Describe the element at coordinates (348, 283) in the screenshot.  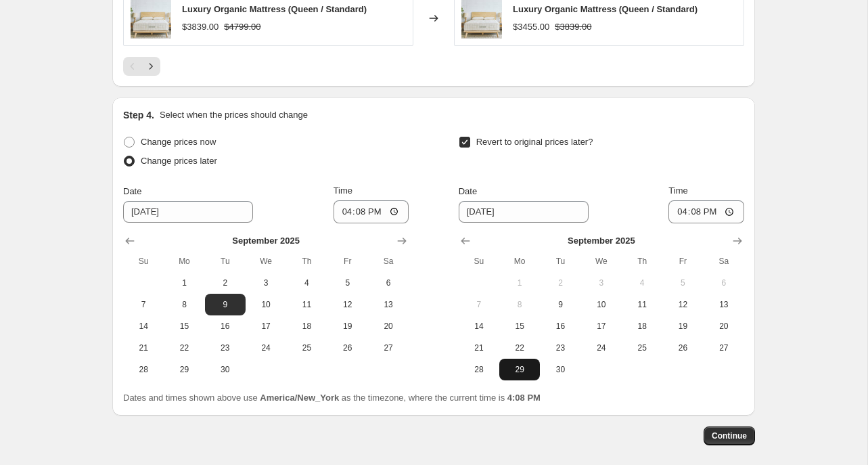
I see `span: 5` at that location.